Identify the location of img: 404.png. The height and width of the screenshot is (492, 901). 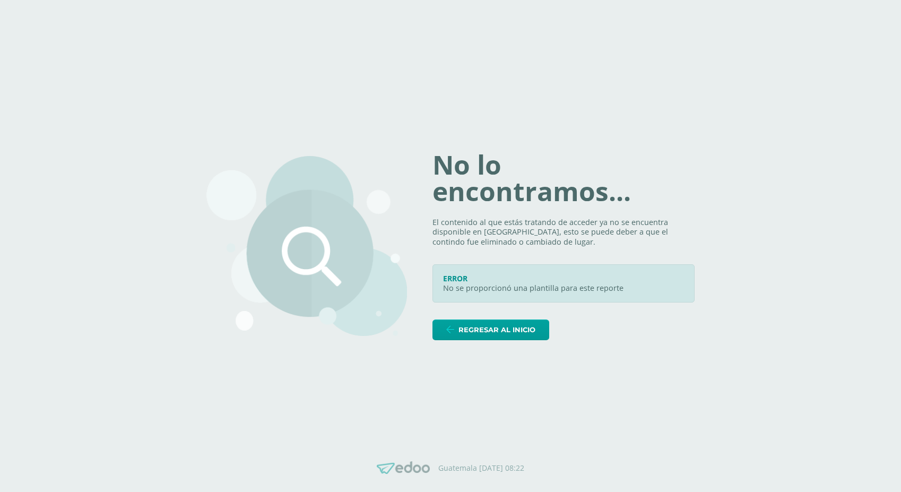
(307, 246).